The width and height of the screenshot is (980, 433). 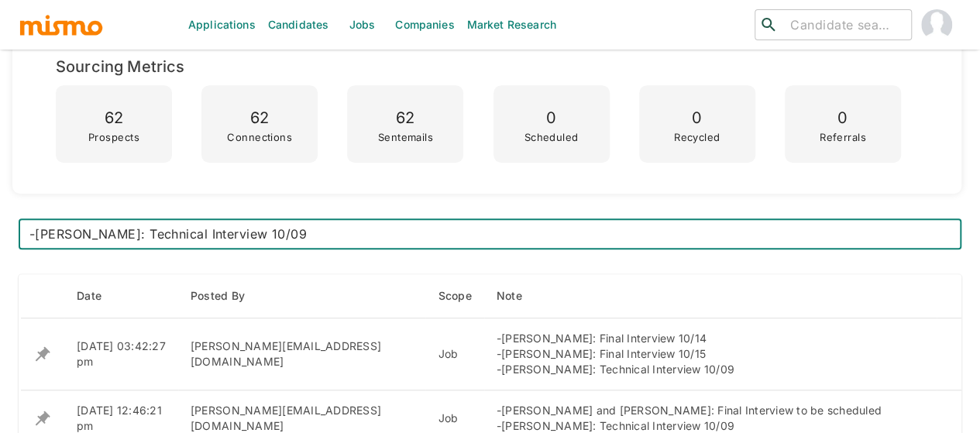 I want to click on img: Maia Reyes, so click(x=937, y=25).